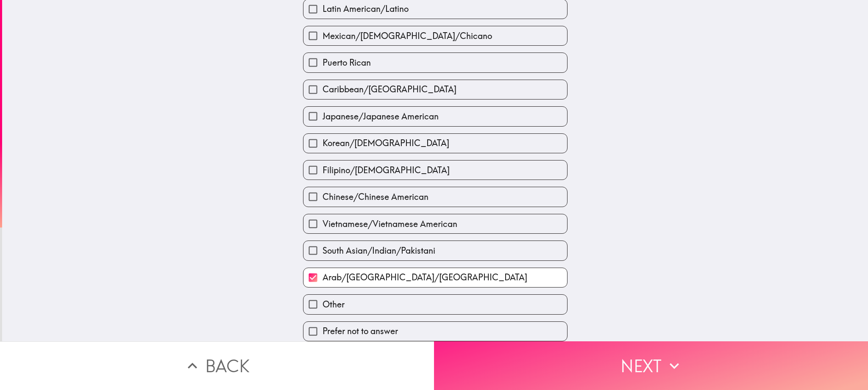 The image size is (868, 390). Describe the element at coordinates (435, 251) in the screenshot. I see `button: South Asian/Indian/Pakistani` at that location.